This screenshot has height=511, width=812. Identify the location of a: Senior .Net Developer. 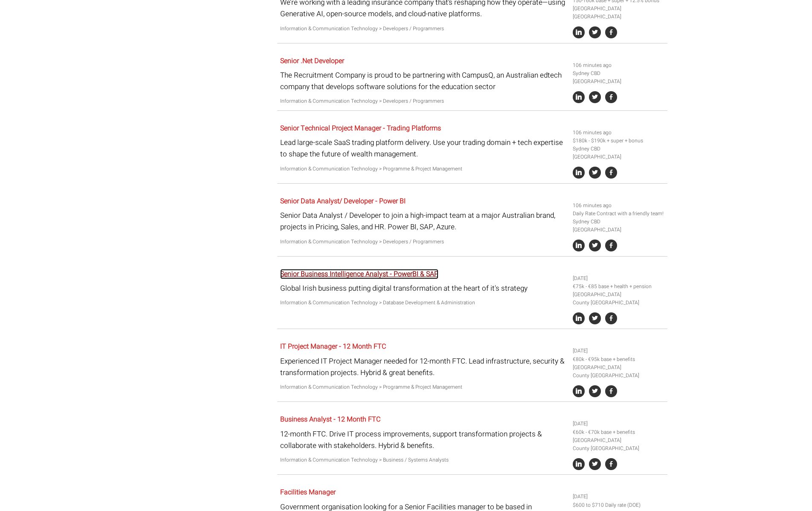
(312, 61).